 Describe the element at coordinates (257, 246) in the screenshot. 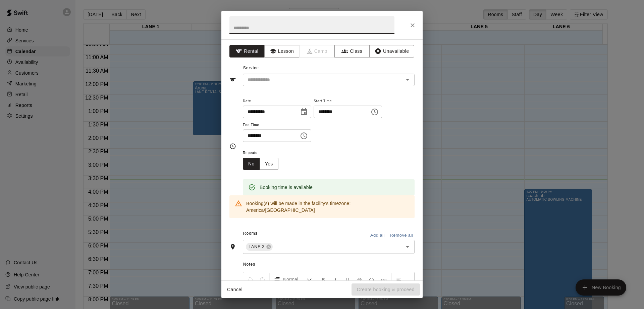

I see `span: LANE 3` at that location.